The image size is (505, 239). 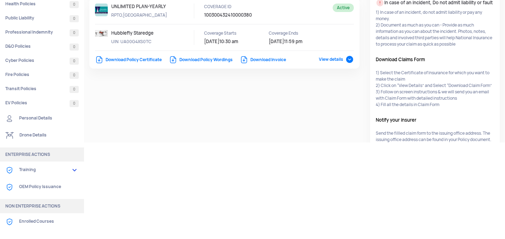 What do you see at coordinates (201, 60) in the screenshot?
I see `a: Download Policy Wordings` at bounding box center [201, 60].